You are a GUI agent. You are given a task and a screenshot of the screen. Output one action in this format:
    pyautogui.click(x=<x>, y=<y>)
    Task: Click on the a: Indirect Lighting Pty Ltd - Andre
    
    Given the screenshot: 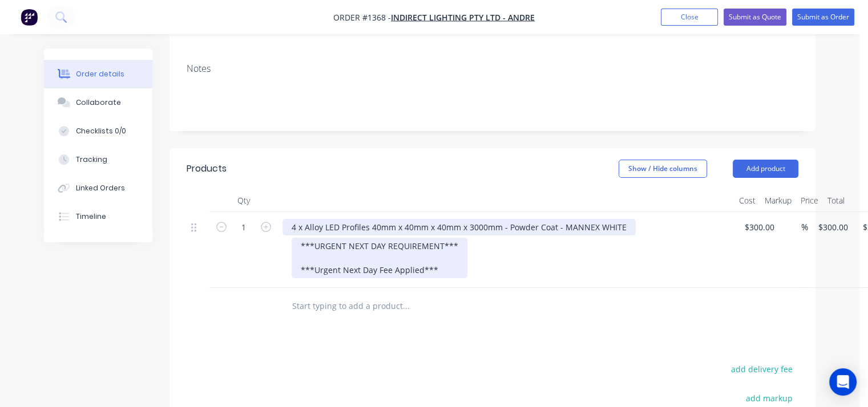 What is the action you would take?
    pyautogui.click(x=462, y=17)
    